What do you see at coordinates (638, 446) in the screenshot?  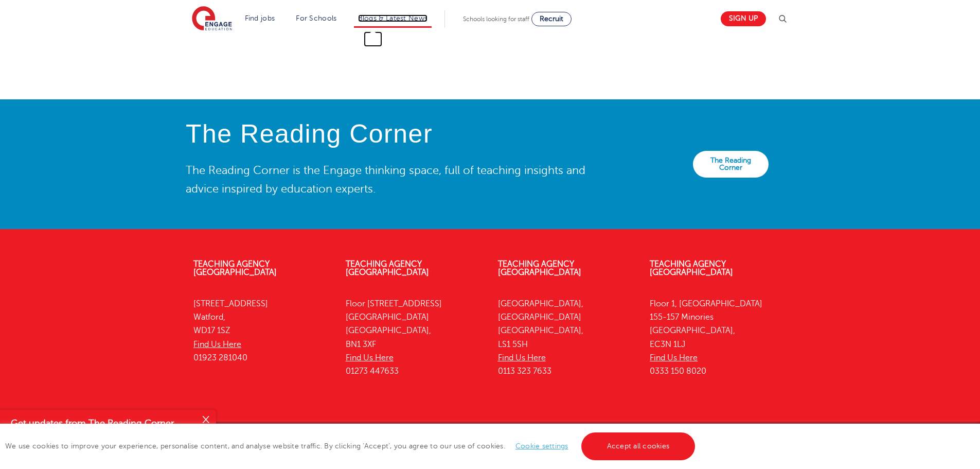 I see `a: Accept all cookies` at bounding box center [638, 446].